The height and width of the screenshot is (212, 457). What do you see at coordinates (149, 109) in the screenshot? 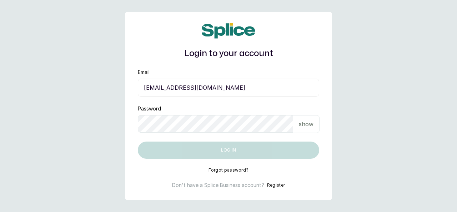
I see `label: Password` at bounding box center [149, 109].